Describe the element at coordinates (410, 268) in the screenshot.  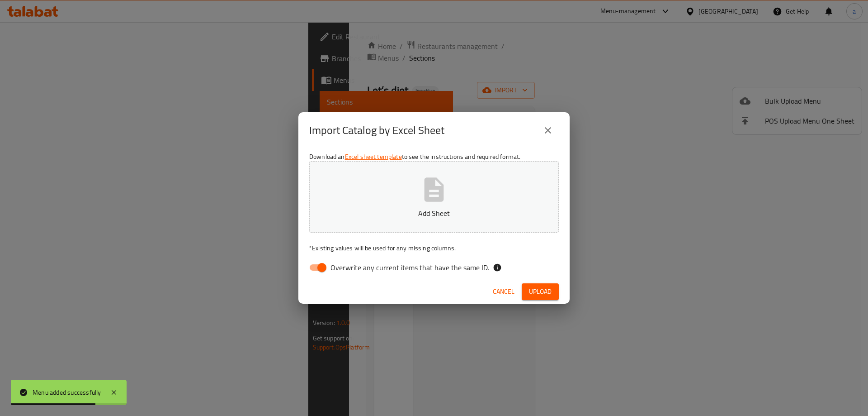
I see `span: Overwrite any current items that have the same ID.` at that location.